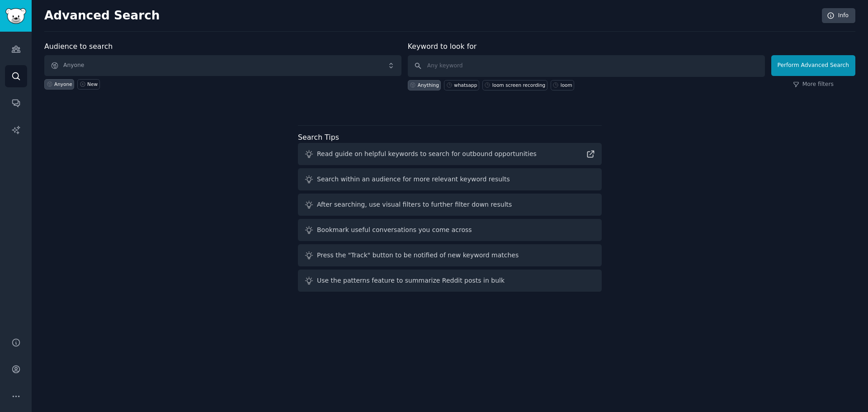 The width and height of the screenshot is (868, 412). What do you see at coordinates (430, 16) in the screenshot?
I see `h2: Advanced Search` at bounding box center [430, 16].